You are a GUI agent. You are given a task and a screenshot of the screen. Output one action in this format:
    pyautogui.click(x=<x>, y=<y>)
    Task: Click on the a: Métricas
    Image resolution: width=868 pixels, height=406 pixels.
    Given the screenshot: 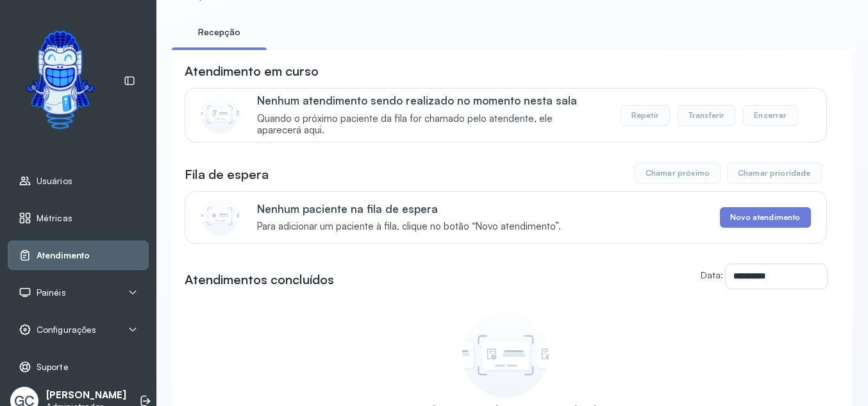 What is the action you would take?
    pyautogui.click(x=78, y=218)
    